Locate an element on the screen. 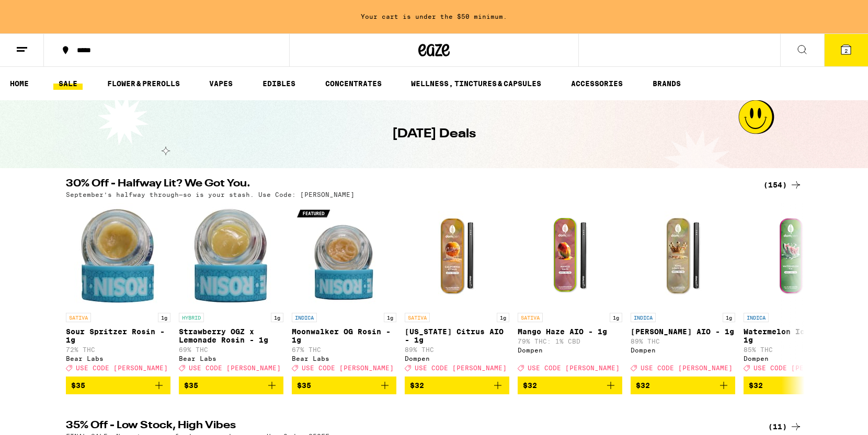 This screenshot has width=868, height=435. a: Open page for California Citrus AIO - 1g from Dompen is located at coordinates (457, 290).